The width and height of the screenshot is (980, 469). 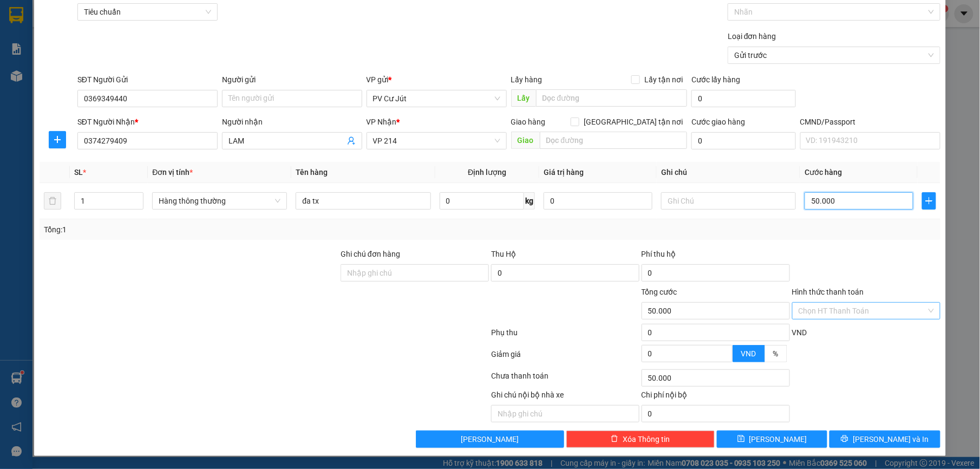 What do you see at coordinates (716, 397) in the screenshot?
I see `div: Chi phí nội bộ` at bounding box center [716, 397].